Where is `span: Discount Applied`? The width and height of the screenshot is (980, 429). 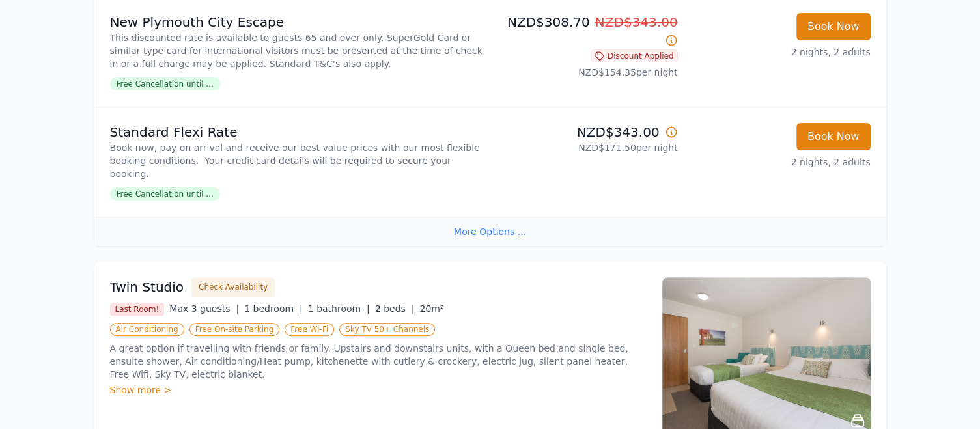
span: Discount Applied is located at coordinates (634, 56).